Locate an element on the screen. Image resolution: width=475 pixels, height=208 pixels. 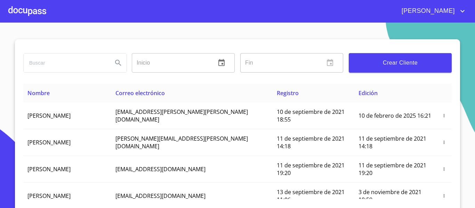
button: Search is located at coordinates (118, 63).